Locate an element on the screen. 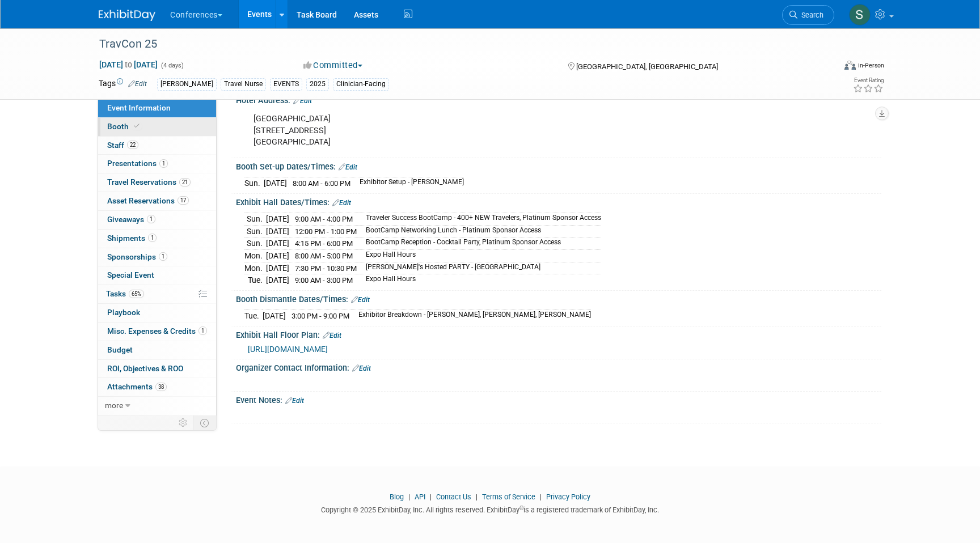 The width and height of the screenshot is (980, 543). a: Attachments38 is located at coordinates (157, 387).